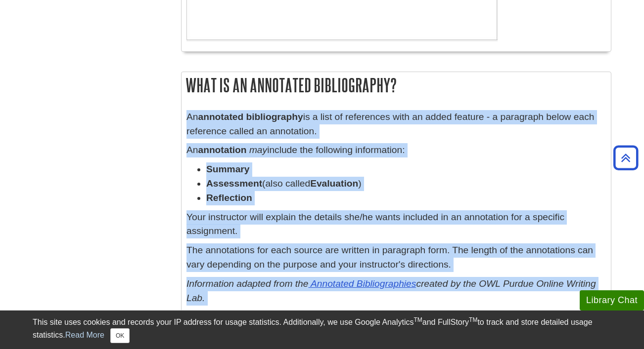 Image resolution: width=644 pixels, height=349 pixels. What do you see at coordinates (234, 183) in the screenshot?
I see `b: Assessment` at bounding box center [234, 183].